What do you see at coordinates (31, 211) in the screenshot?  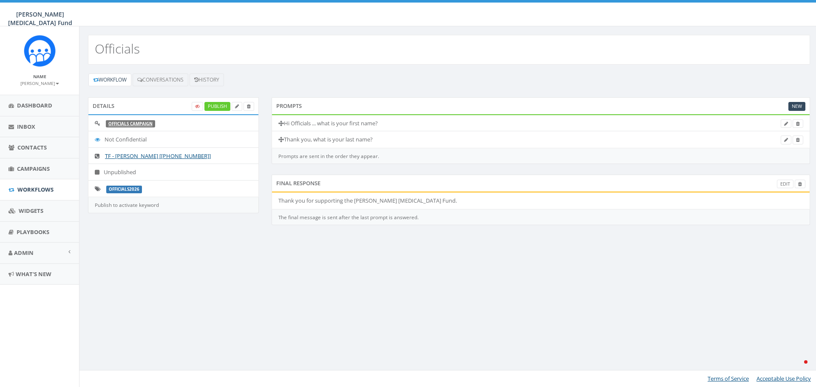 I see `span: Widgets` at bounding box center [31, 211].